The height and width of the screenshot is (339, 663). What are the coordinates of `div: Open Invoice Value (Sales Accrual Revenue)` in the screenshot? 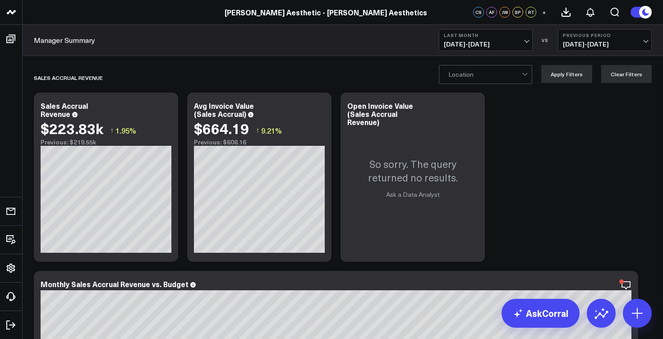 It's located at (380, 114).